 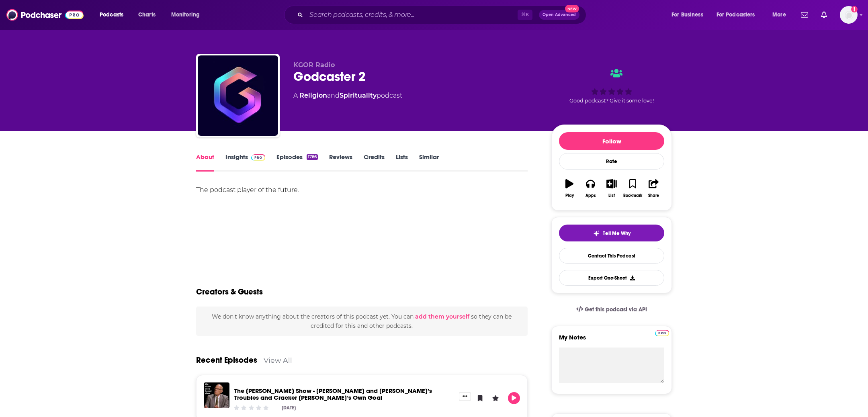 What do you see at coordinates (216, 395) in the screenshot?
I see `img: The Victor Davis Hanson Show - Bolton’s and Comey’s Troubles and Cracker Barrel’s Own Goal` at bounding box center [216, 395].